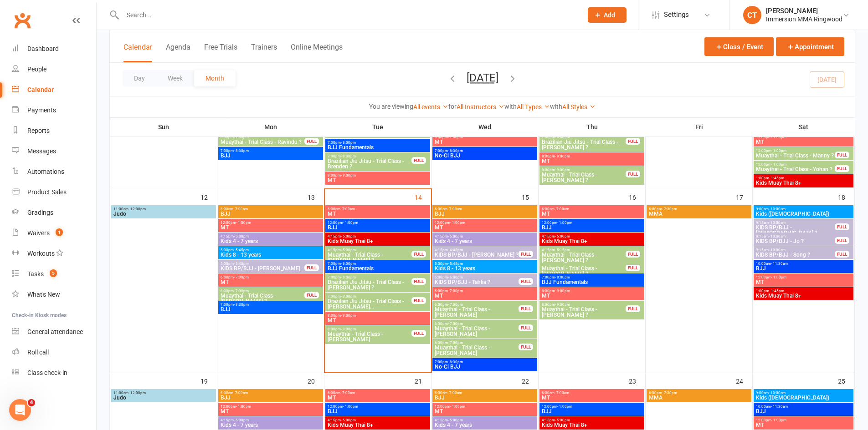 Image resolution: width=868 pixels, height=430 pixels. What do you see at coordinates (54, 151) in the screenshot?
I see `a: Messages` at bounding box center [54, 151].